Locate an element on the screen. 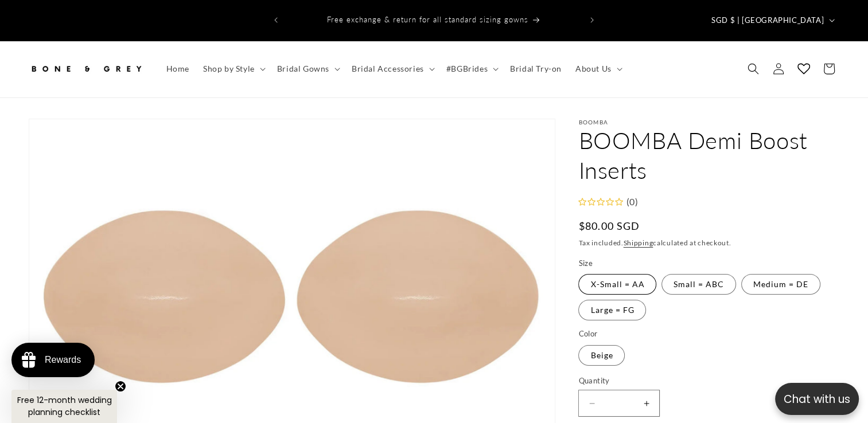 This screenshot has width=868, height=423. span: Free exchange & return for all standard sizing gowns is located at coordinates (427, 19).